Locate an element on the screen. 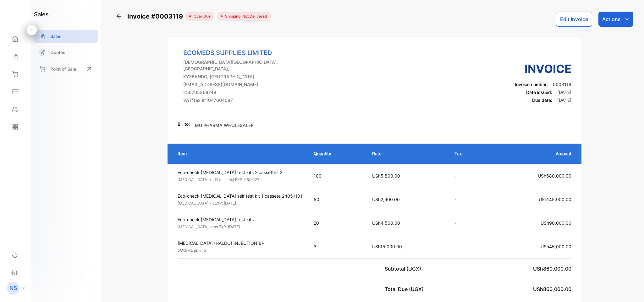 Image resolution: width=644 pixels, height=302 pixels. p: ECOMEDS SUPPLIES LIMITED is located at coordinates (244, 53).